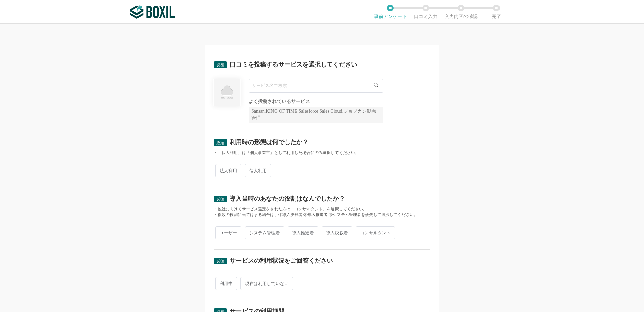 The image size is (644, 312). Describe the element at coordinates (316, 102) in the screenshot. I see `div: よく投稿されているサービス` at that location.